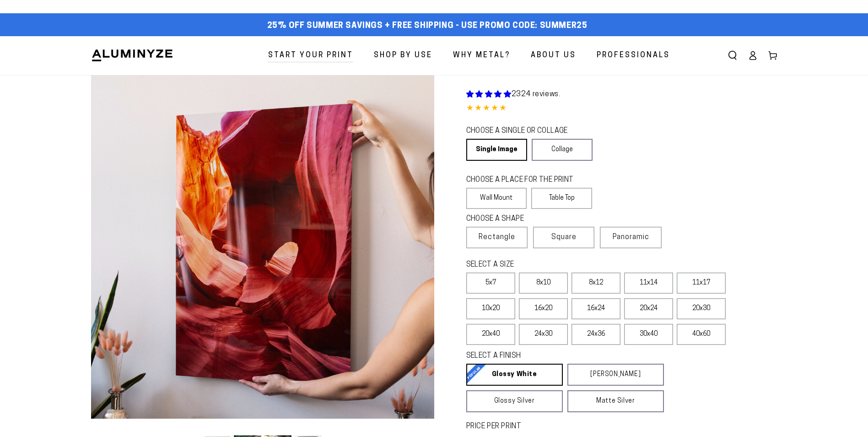 The width and height of the screenshot is (868, 437). What do you see at coordinates (481, 55) in the screenshot?
I see `span: Why Metal?` at bounding box center [481, 55].